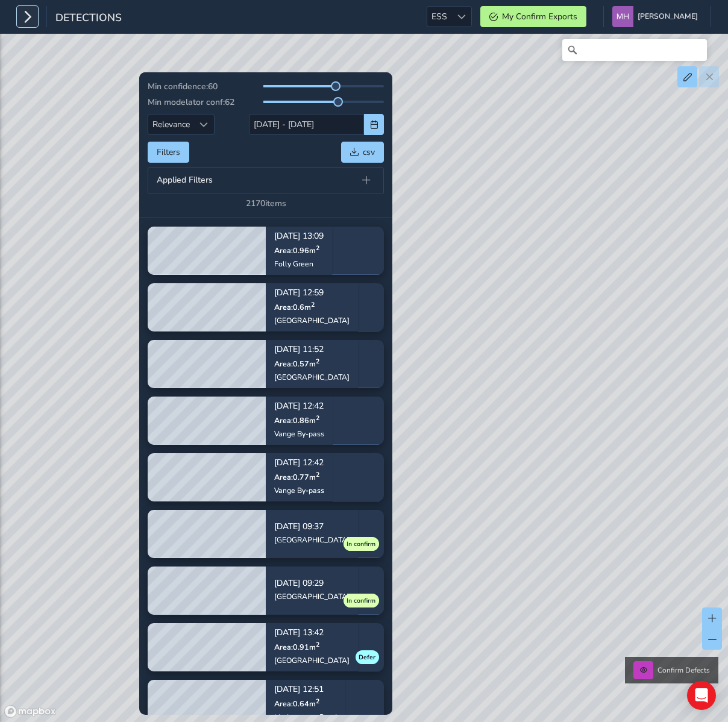 The height and width of the screenshot is (722, 728). What do you see at coordinates (299, 263) in the screenshot?
I see `div: Folly Green` at bounding box center [299, 263].